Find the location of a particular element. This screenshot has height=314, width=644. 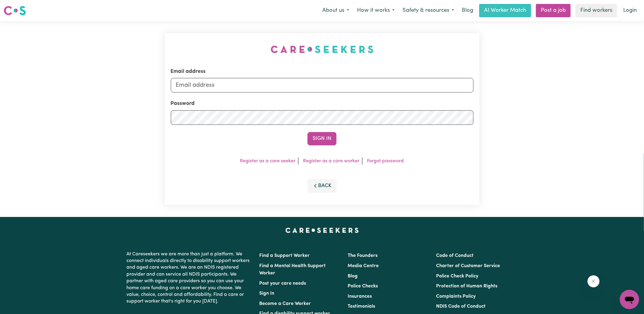

a: Protection of Human Rights is located at coordinates (467, 286).